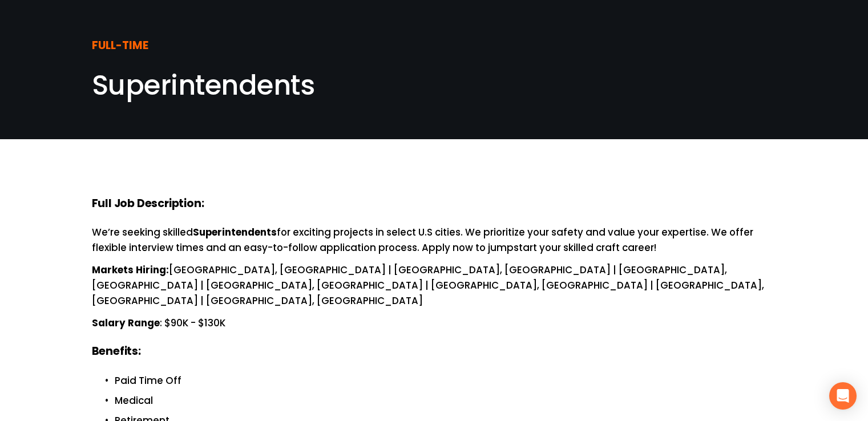 This screenshot has width=868, height=421. What do you see at coordinates (204, 85) in the screenshot?
I see `span: Superintendents` at bounding box center [204, 85].